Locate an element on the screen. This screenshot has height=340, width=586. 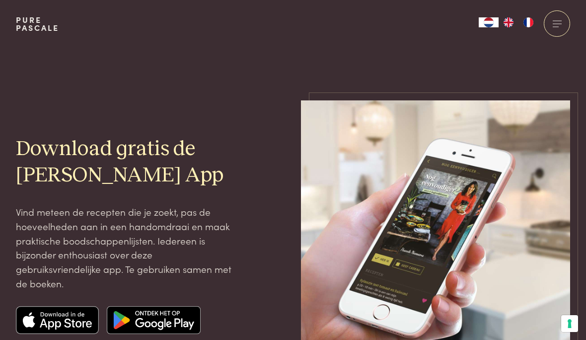
button: Uw voorkeuren voor toestemming voor trackingtechnologieën is located at coordinates (570, 323).